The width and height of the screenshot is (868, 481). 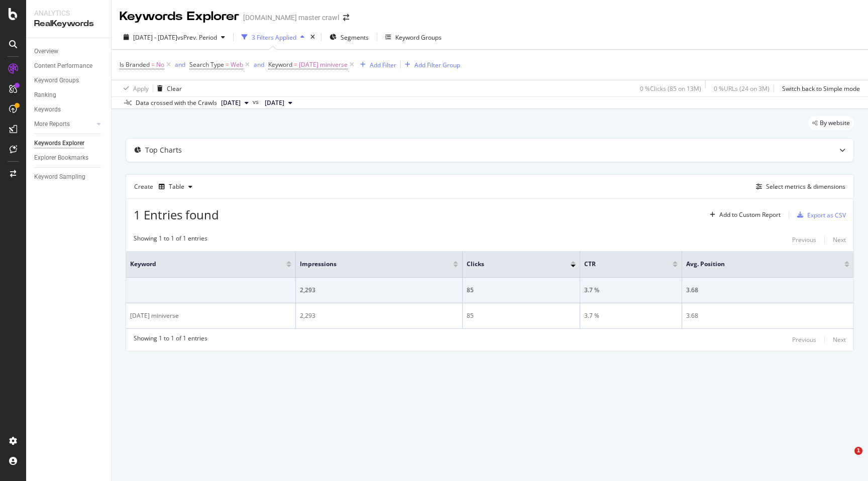 What do you see at coordinates (834, 123) in the screenshot?
I see `span: By website` at bounding box center [834, 123].